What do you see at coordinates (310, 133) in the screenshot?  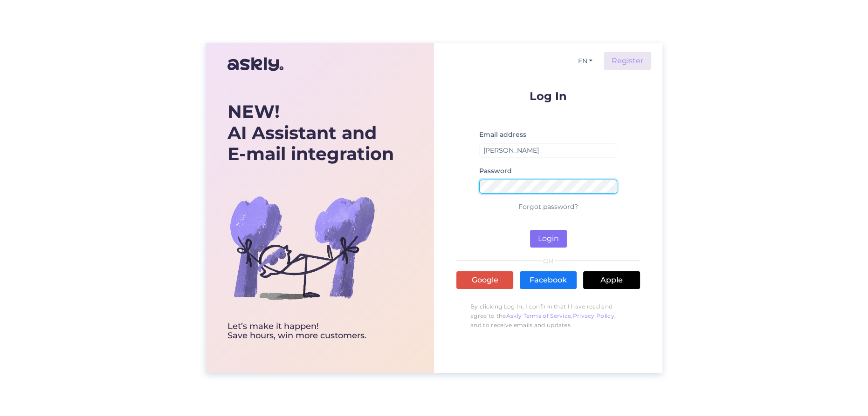 I see `div: AI Assistant and E-mail integration` at bounding box center [310, 133].